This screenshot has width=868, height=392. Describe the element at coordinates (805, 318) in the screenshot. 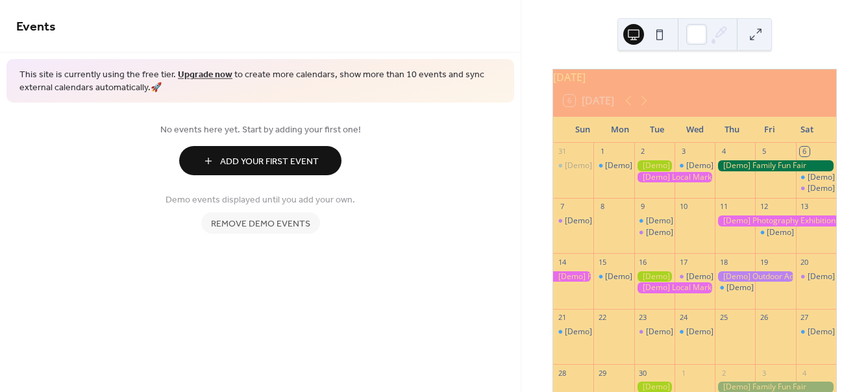

I see `div: 27` at that location.